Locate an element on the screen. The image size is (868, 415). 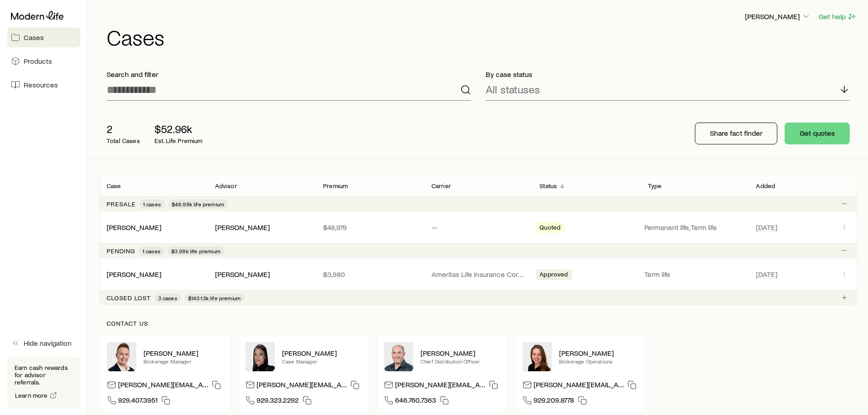
div: Earn cash rewards for advisor referrals.Learn more is located at coordinates (43, 383).